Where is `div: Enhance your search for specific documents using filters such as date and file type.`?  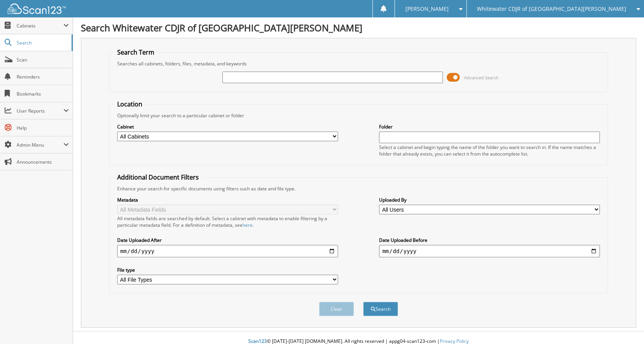 div: Enhance your search for specific documents using filters such as date and file type. is located at coordinates (359, 189).